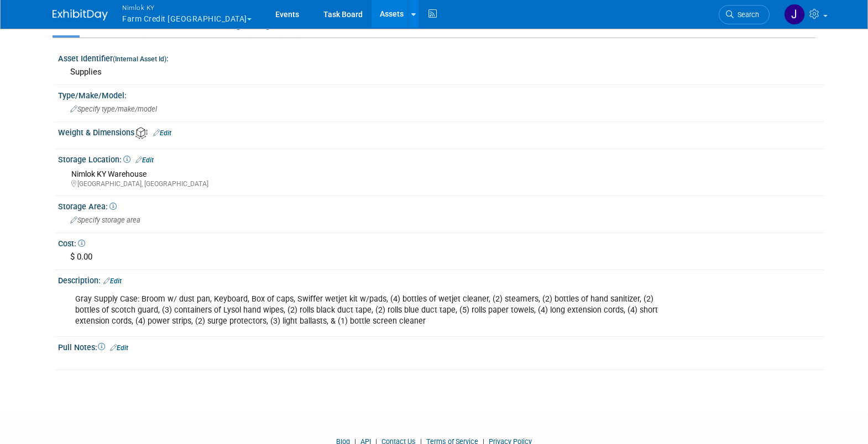  Describe the element at coordinates (113, 109) in the screenshot. I see `span: Specify type/make/model` at that location.